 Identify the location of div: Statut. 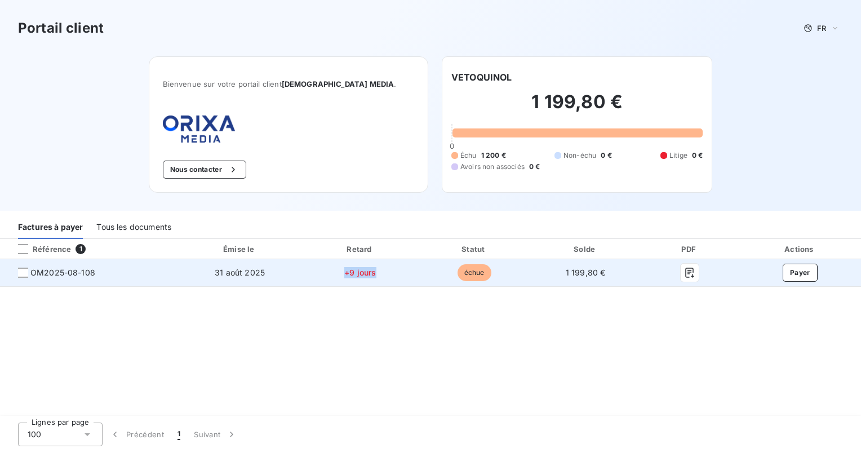
(474, 249).